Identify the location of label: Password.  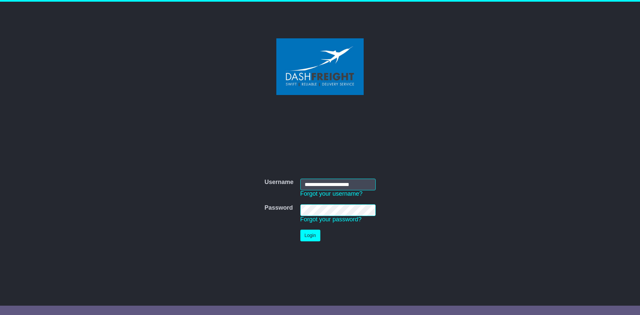
(278, 208).